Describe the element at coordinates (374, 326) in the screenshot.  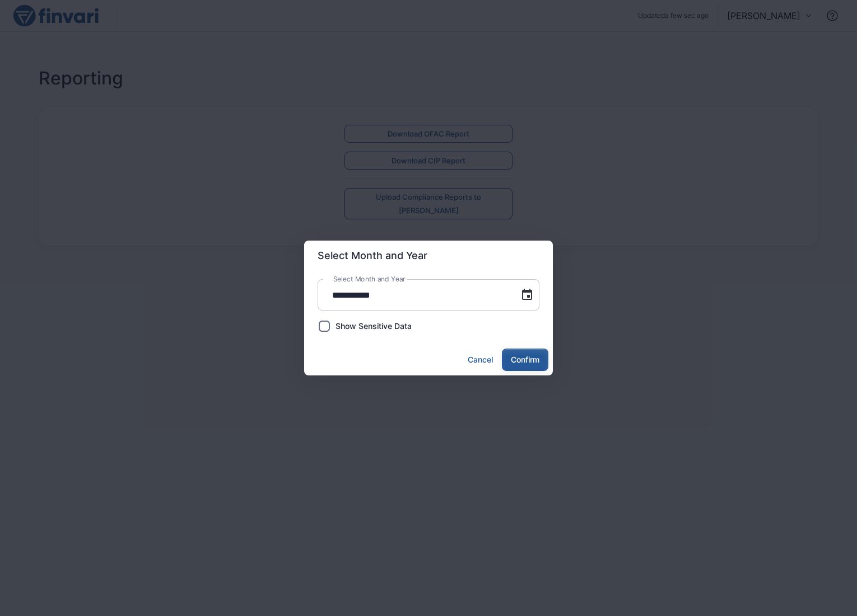
I see `span: Show Sensitive Data` at that location.